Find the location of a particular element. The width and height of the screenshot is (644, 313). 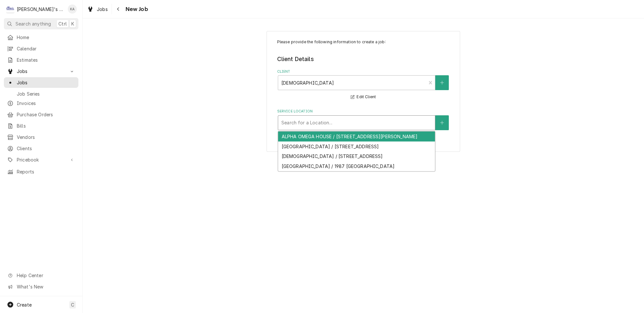

a: Invoices is located at coordinates (41, 103).